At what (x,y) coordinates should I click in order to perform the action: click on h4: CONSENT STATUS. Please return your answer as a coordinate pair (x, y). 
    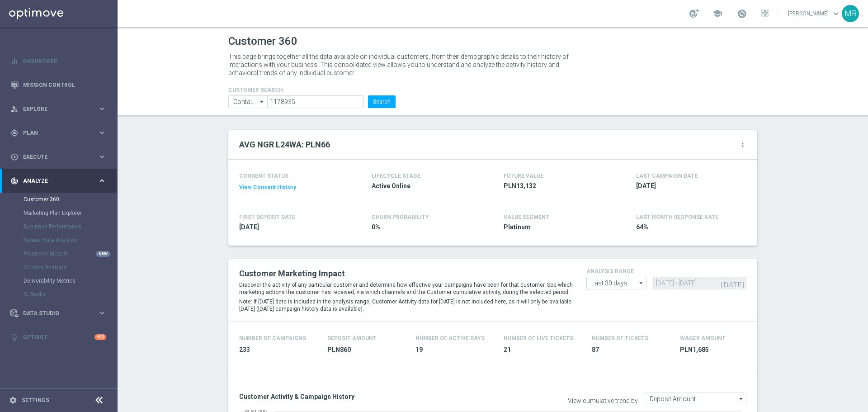
    Looking at the image, I should click on (292, 176).